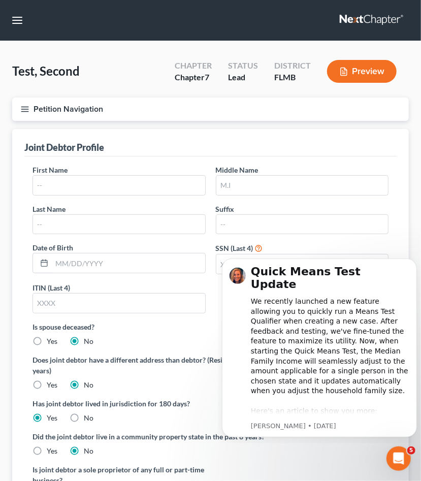 The height and width of the screenshot is (481, 421). I want to click on label: Has joint debtor lived in jurisdiction for 180 days?, so click(210, 403).